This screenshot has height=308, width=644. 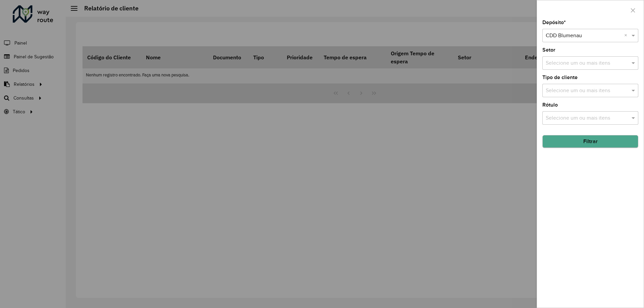 I want to click on span: Clear all, so click(x=627, y=36).